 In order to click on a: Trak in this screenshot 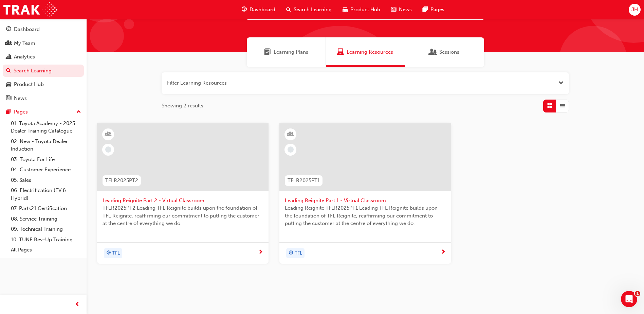, I will do `click(30, 9)`.